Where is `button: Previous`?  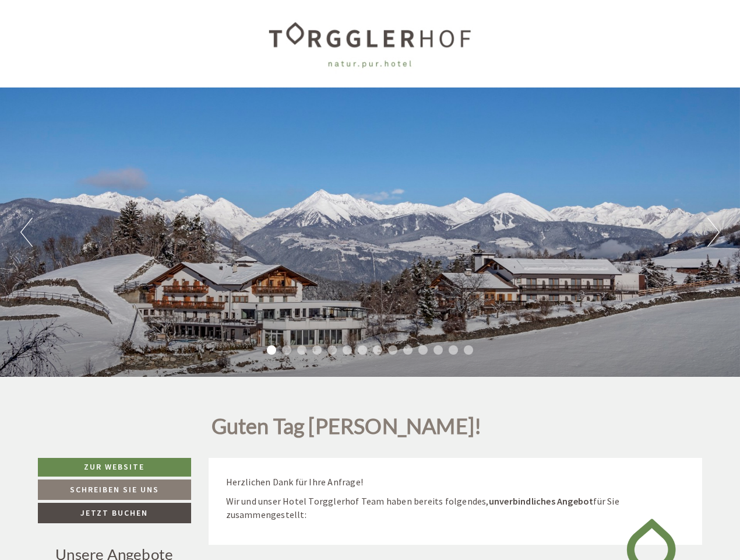
button: Previous is located at coordinates (26, 232).